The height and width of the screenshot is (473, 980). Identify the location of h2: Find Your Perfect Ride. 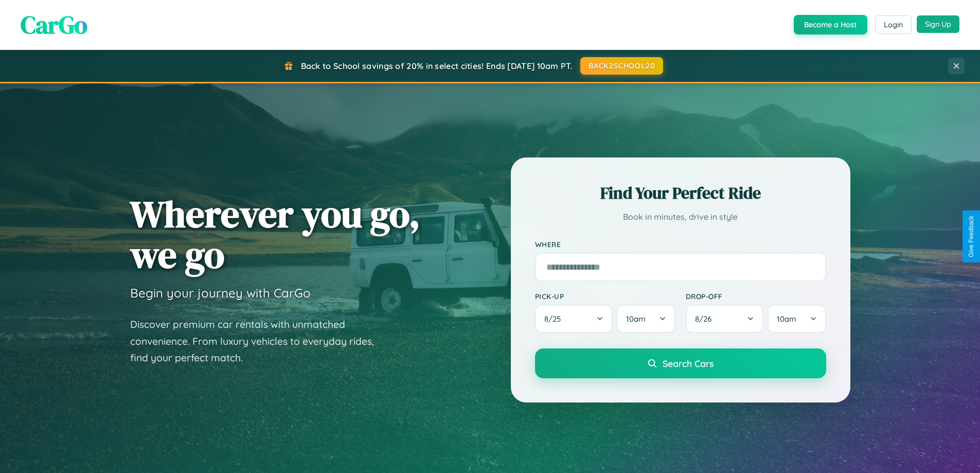
(681, 193).